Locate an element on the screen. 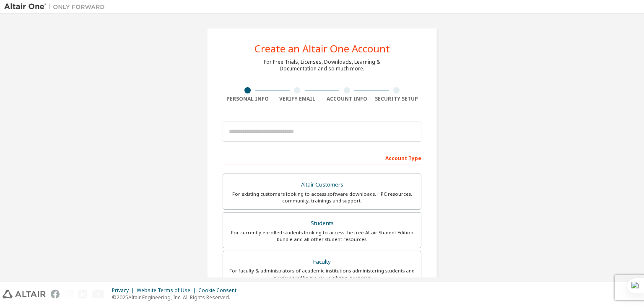 The height and width of the screenshot is (306, 644). img: altair_logo.svg is located at coordinates (24, 294).